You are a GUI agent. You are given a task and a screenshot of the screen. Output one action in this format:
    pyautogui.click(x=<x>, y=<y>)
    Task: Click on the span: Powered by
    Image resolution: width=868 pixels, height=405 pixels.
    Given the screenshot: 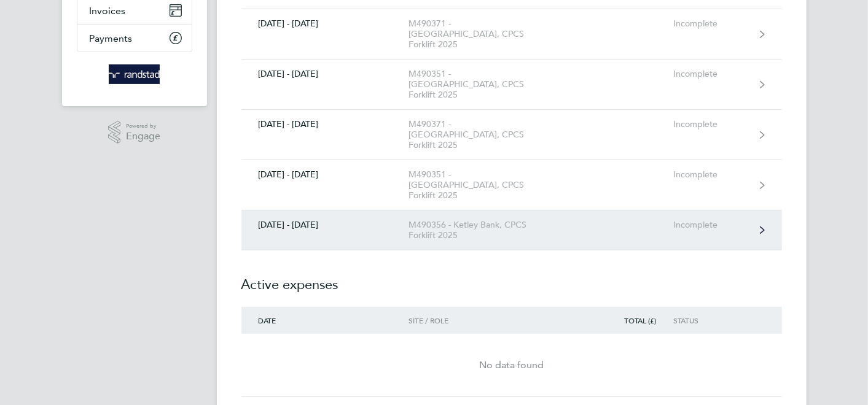 What is the action you would take?
    pyautogui.click(x=143, y=126)
    